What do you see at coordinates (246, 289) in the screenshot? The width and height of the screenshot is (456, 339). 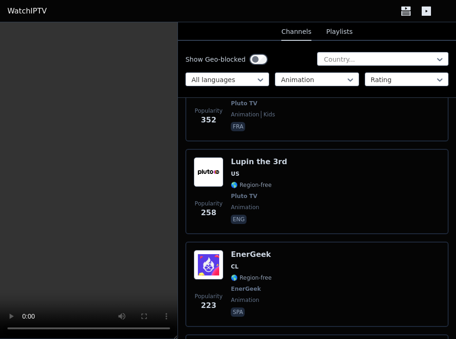 I see `span: EnerGeek` at bounding box center [246, 289].